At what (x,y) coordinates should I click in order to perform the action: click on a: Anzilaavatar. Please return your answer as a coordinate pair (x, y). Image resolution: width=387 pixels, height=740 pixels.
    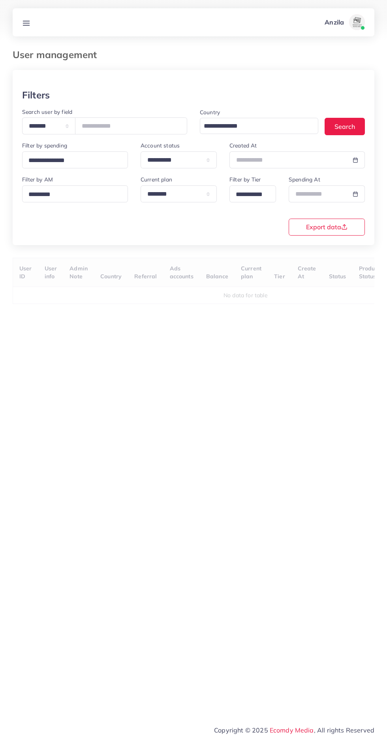
    Looking at the image, I should click on (344, 22).